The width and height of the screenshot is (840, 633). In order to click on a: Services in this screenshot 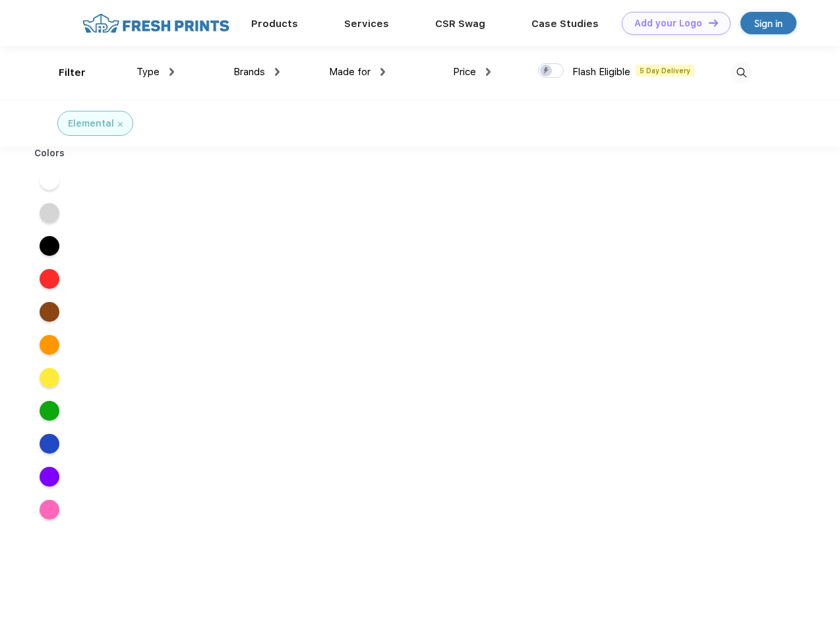, I will do `click(367, 24)`.